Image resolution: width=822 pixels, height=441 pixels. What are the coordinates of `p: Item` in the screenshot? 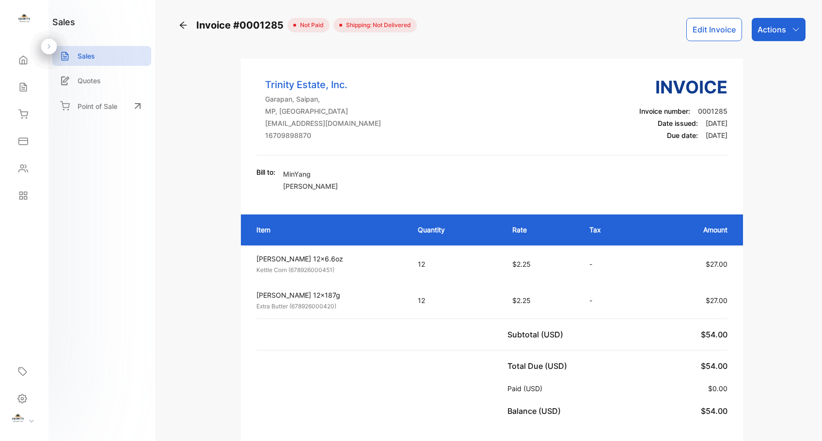 It's located at (327, 230).